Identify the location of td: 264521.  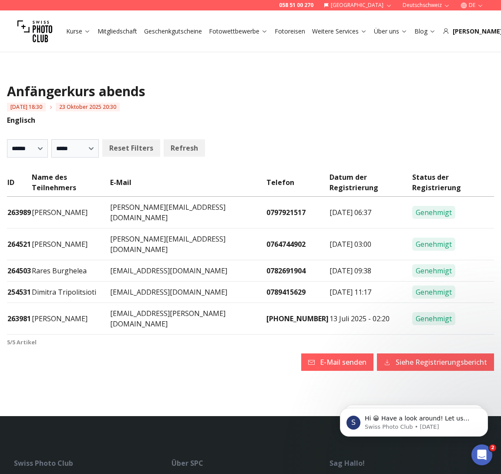
(19, 244).